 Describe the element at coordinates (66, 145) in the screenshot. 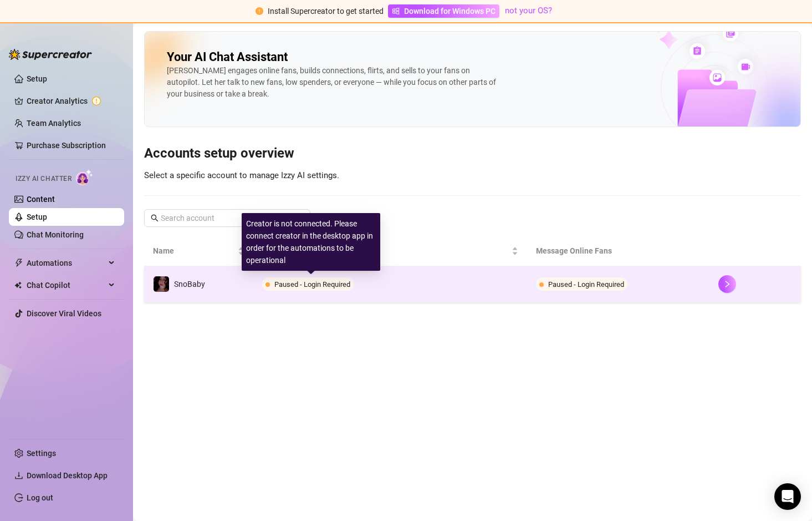

I see `a: Purchase Subscription` at that location.